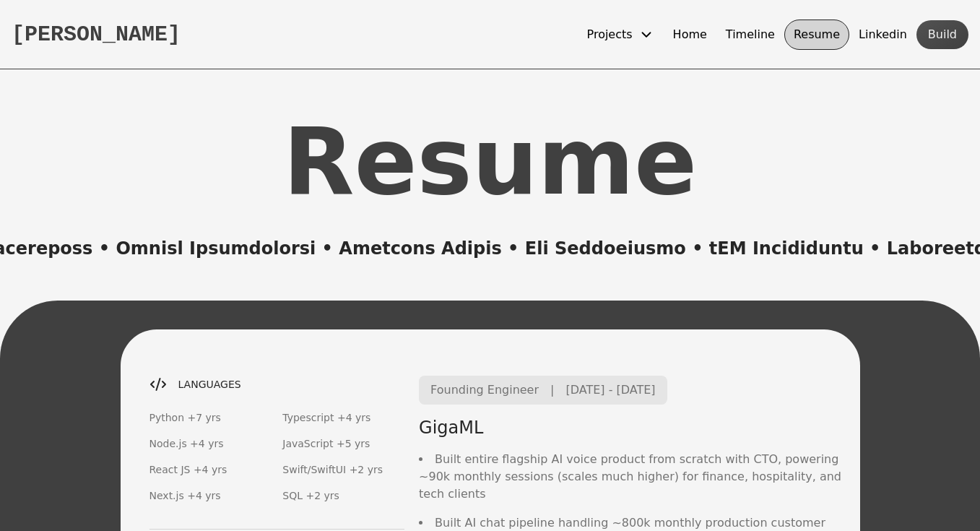  Describe the element at coordinates (485, 390) in the screenshot. I see `div: Founding Engineer` at that location.